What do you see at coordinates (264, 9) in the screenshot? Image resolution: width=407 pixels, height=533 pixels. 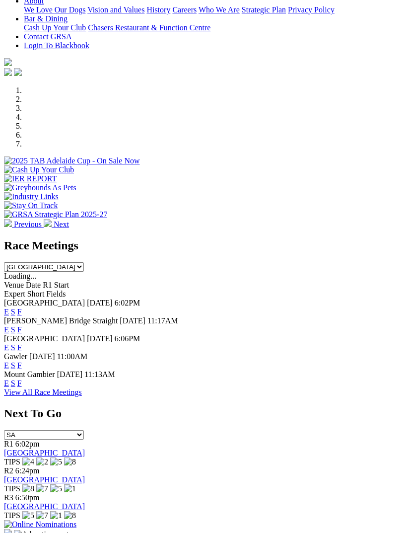 I see `a: Strategic Plan` at bounding box center [264, 9].